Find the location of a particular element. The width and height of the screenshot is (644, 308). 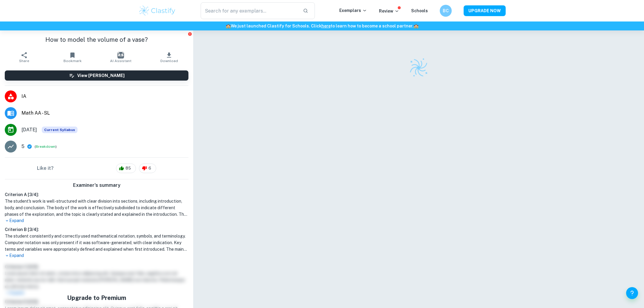

img: AI Assistant is located at coordinates (121, 55).